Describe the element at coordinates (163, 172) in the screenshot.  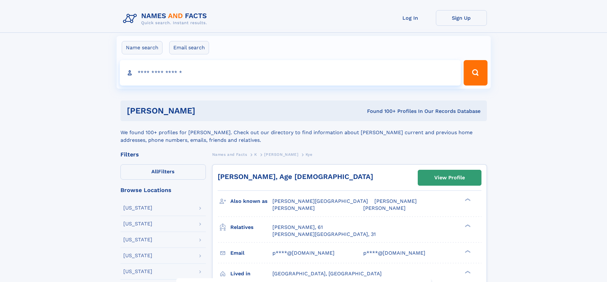
I see `label: Filters` at that location.